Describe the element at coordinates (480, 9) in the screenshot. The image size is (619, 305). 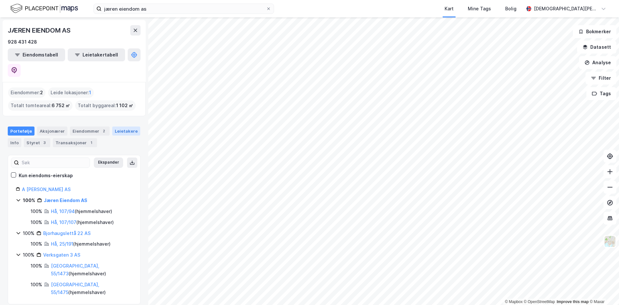
I see `div: Mine Tags` at that location.